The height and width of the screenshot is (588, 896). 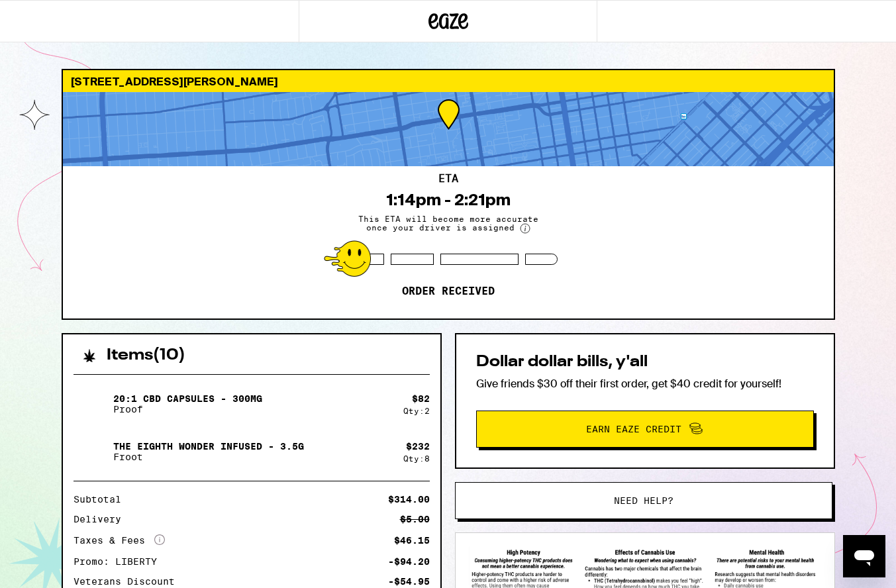 I want to click on h2: Dollar dollar bills, y'all, so click(x=645, y=362).